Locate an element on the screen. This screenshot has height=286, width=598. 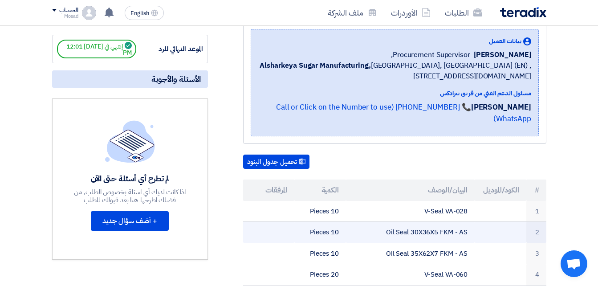
button: English is located at coordinates (144, 13).